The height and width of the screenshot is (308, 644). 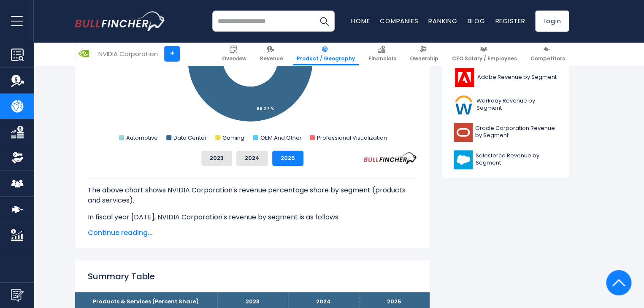 What do you see at coordinates (548, 59) in the screenshot?
I see `span: Competitors` at bounding box center [548, 59].